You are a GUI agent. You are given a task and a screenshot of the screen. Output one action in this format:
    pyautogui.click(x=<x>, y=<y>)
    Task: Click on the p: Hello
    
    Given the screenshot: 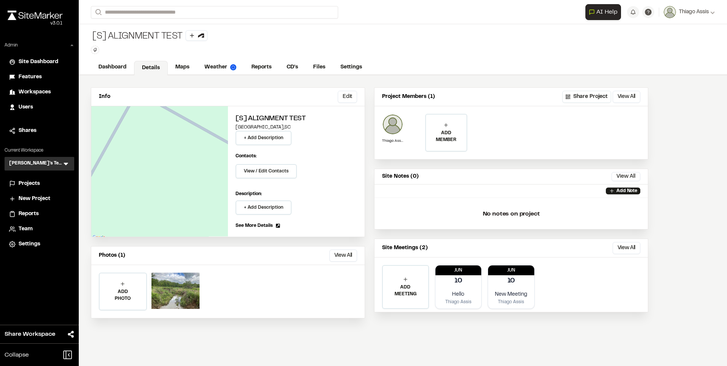 What is the action you would take?
    pyautogui.click(x=458, y=295)
    